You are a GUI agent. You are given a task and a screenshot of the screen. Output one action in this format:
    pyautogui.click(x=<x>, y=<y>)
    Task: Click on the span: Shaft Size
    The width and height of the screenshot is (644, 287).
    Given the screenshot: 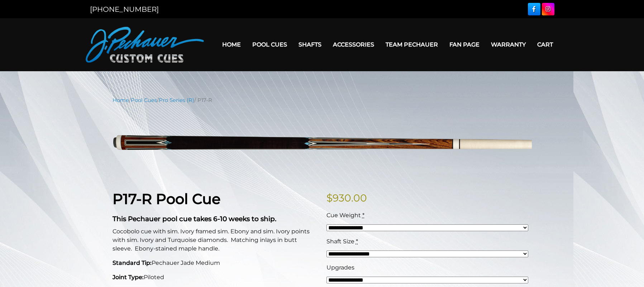 What is the action you would take?
    pyautogui.click(x=340, y=241)
    